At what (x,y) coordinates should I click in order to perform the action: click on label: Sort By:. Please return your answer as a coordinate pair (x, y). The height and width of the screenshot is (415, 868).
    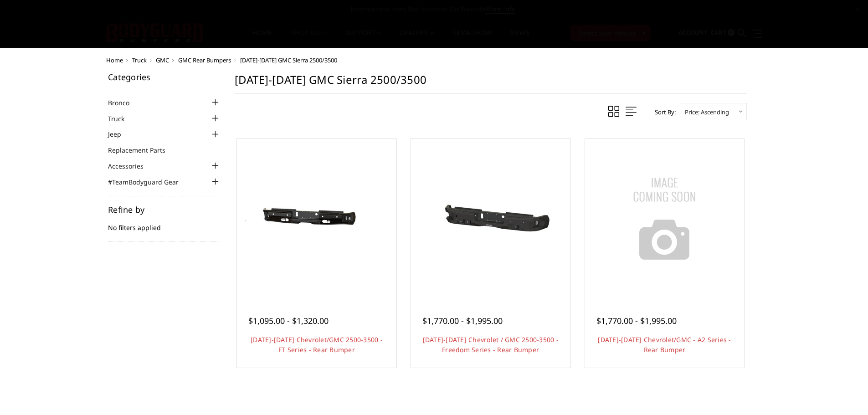
    Looking at the image, I should click on (662, 112).